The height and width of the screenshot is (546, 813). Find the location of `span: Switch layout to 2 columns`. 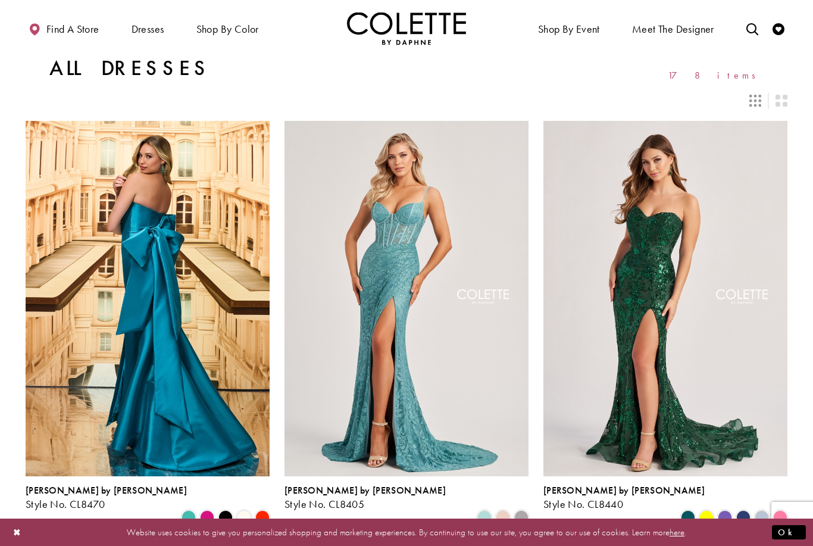

span: Switch layout to 2 columns is located at coordinates (781, 101).